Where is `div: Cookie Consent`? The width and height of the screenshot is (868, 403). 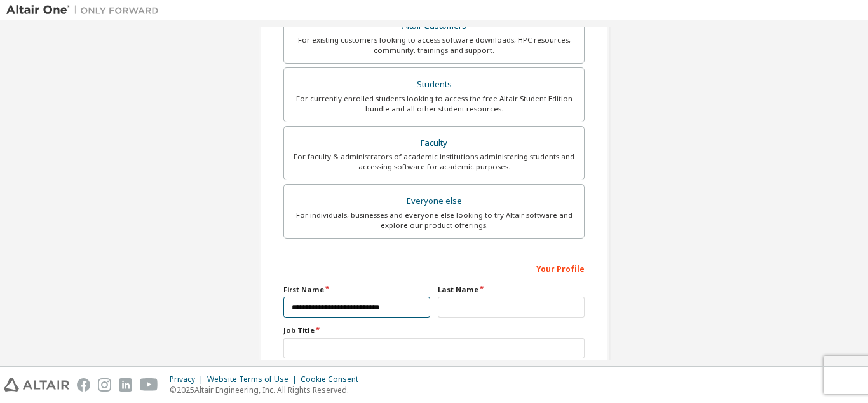 div: Cookie Consent is located at coordinates (333, 379).